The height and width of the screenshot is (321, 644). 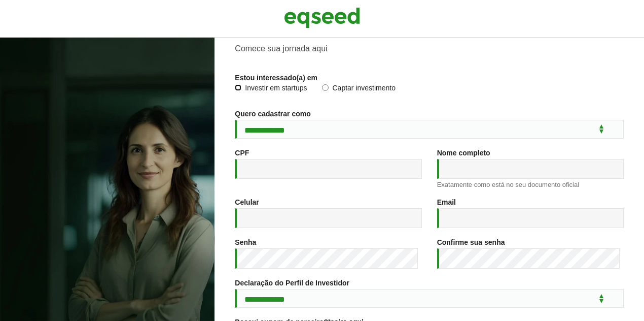 What do you see at coordinates (531, 184) in the screenshot?
I see `div: Exatamente como está no seu documento oficial` at bounding box center [531, 184].